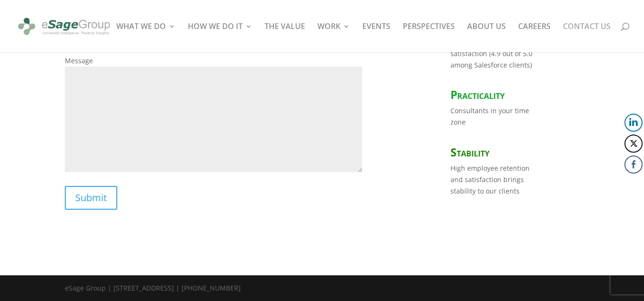  What do you see at coordinates (496, 53) in the screenshot?
I see `p: Consistently high client satisfaction (4.9 out of 5.0 among Salesforce clients)` at bounding box center [496, 53].